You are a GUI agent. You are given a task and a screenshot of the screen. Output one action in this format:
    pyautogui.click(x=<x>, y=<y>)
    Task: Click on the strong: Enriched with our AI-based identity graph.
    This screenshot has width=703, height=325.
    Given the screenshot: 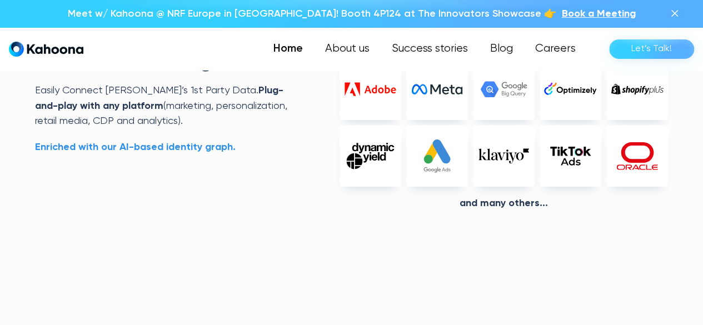 What is the action you would take?
    pyautogui.click(x=135, y=147)
    